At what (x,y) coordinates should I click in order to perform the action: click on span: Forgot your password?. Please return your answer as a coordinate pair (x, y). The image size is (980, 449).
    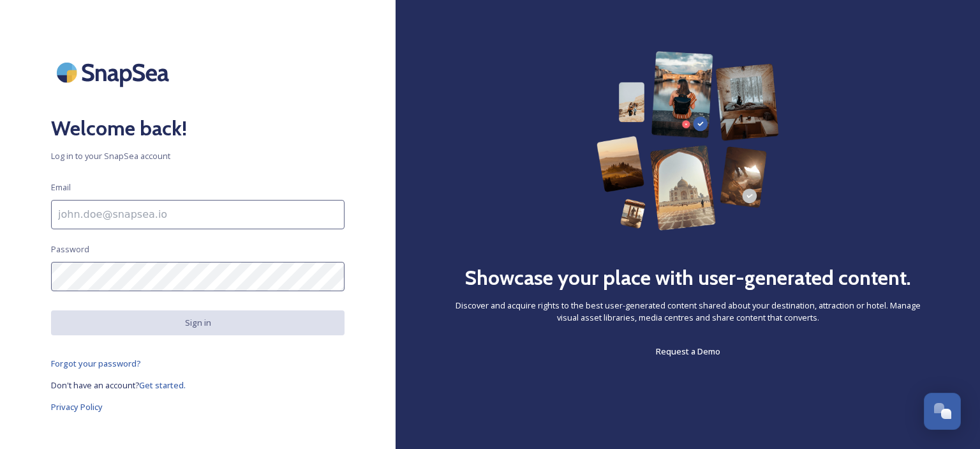
    Looking at the image, I should click on (95, 363).